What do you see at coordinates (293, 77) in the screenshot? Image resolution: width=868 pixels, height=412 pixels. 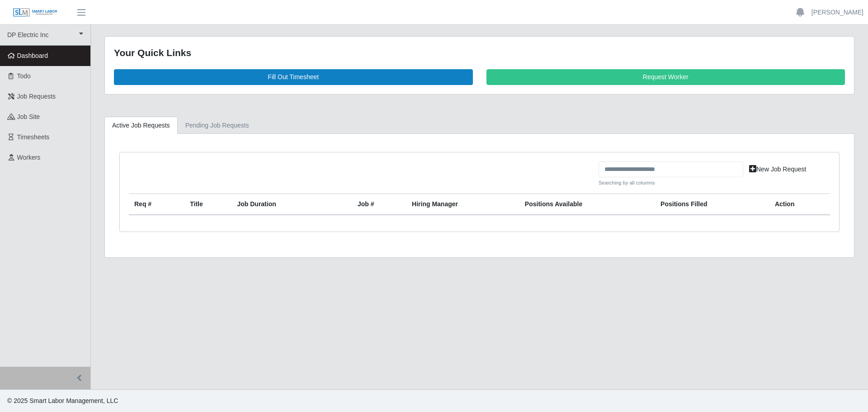 I see `a: Fill Out Timesheet` at bounding box center [293, 77].